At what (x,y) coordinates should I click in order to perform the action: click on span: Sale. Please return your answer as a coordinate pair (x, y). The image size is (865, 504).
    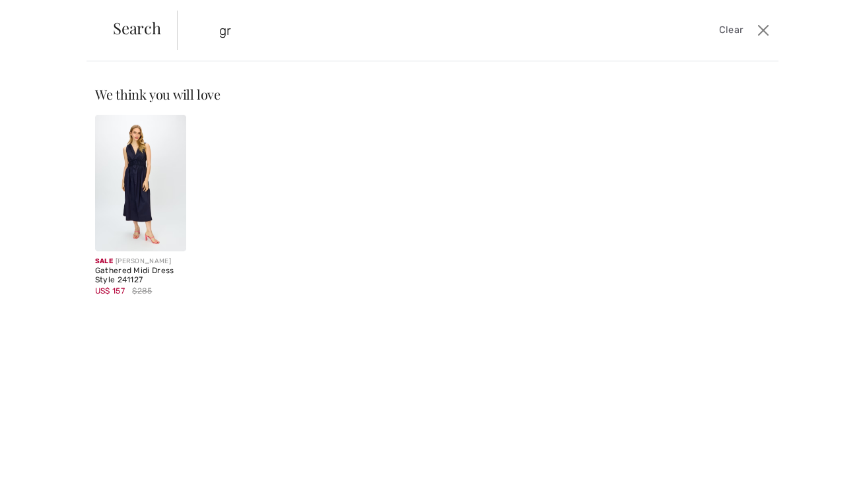
    Looking at the image, I should click on (104, 261).